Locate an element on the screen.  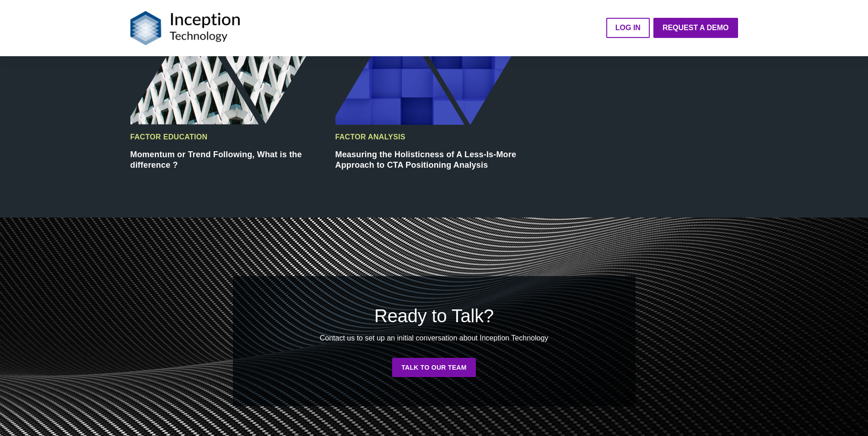
span: Factor Education is located at coordinates (169, 137).